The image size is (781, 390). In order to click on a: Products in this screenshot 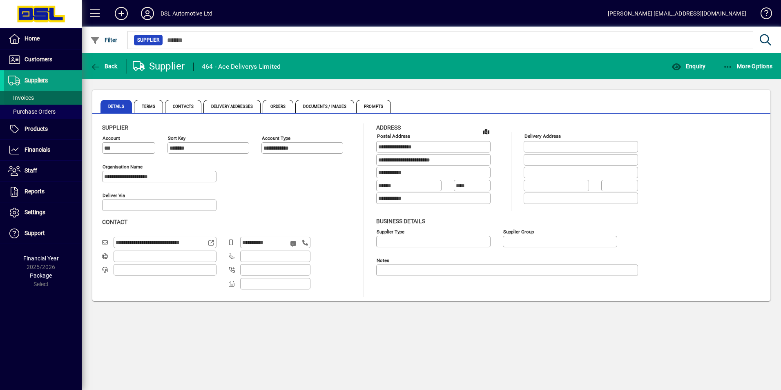, I will do `click(43, 129)`.